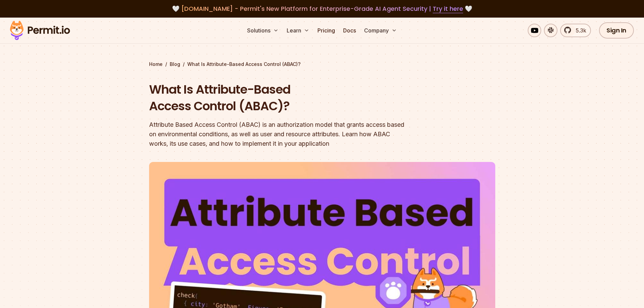 The image size is (644, 308). Describe the element at coordinates (575, 31) in the screenshot. I see `a: 5.3k` at that location.